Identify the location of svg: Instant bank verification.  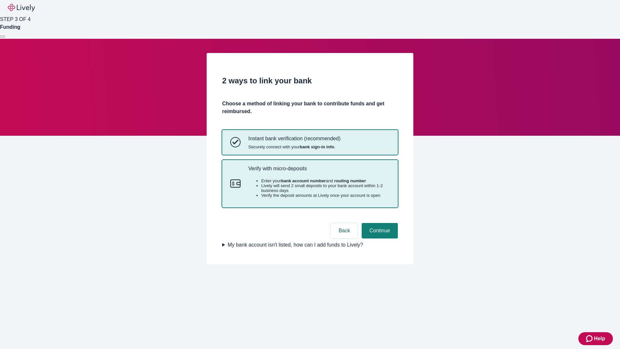
(236, 142).